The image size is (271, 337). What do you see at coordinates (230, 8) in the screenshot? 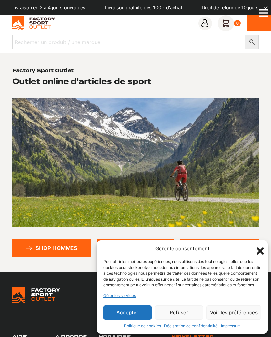
I see `p: Droit de retour de 10 jours` at bounding box center [230, 8].